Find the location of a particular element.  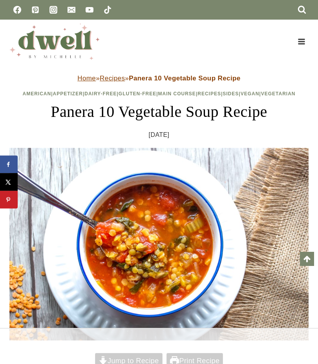

a: American is located at coordinates (37, 94).